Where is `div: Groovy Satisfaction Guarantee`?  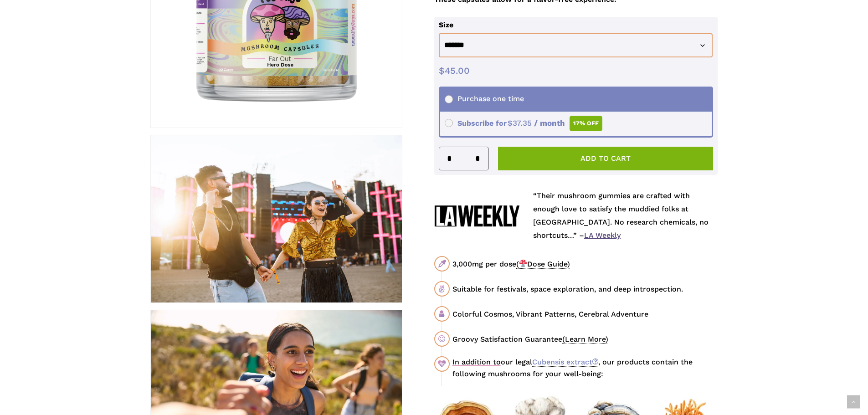 div: Groovy Satisfaction Guarantee is located at coordinates (585, 339).